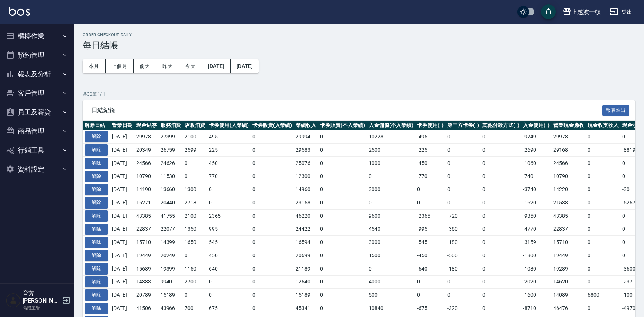 The width and height of the screenshot is (644, 317). What do you see at coordinates (122, 126) in the screenshot?
I see `th: 營業日期` at bounding box center [122, 126].